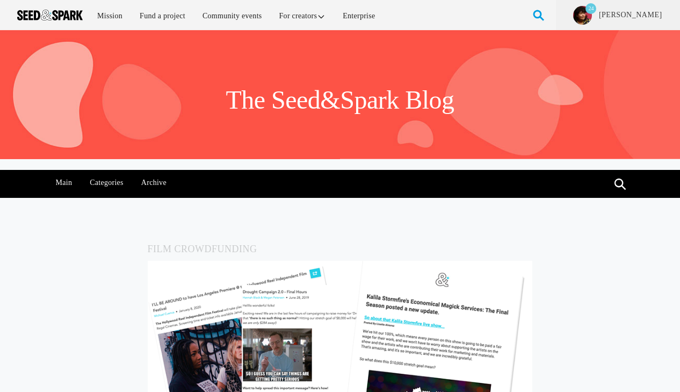 This screenshot has height=392, width=680. Describe the element at coordinates (154, 183) in the screenshot. I see `a: Archive` at that location.